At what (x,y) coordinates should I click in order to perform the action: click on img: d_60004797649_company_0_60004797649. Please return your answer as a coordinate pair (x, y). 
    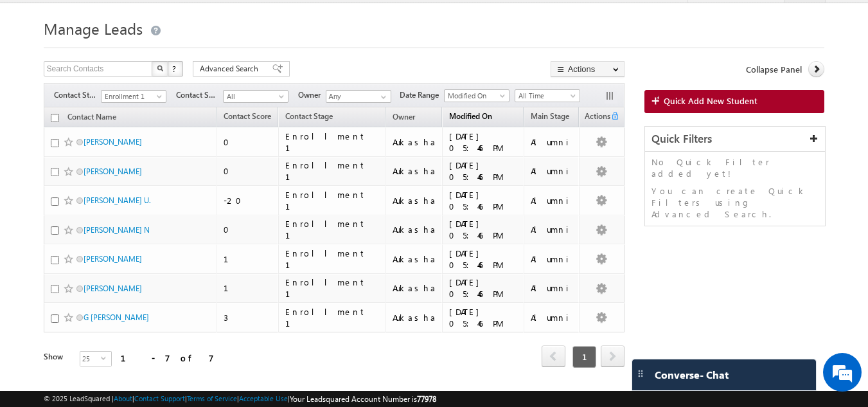
    Looking at the image, I should click on (38, 76).